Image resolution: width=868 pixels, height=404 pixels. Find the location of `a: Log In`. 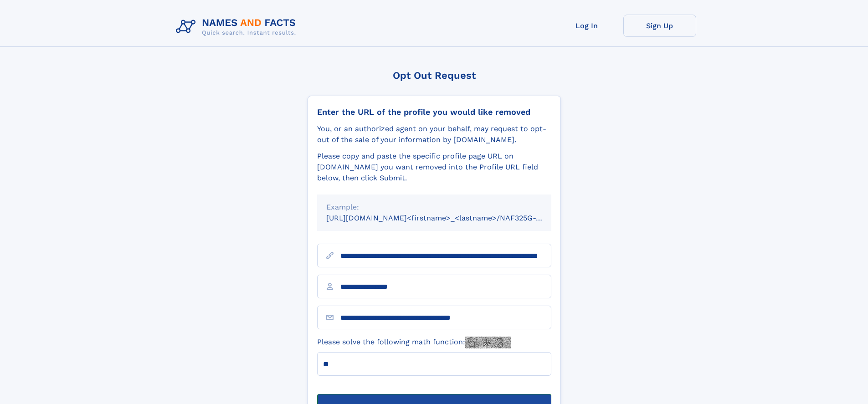

a: Log In is located at coordinates (587, 25).